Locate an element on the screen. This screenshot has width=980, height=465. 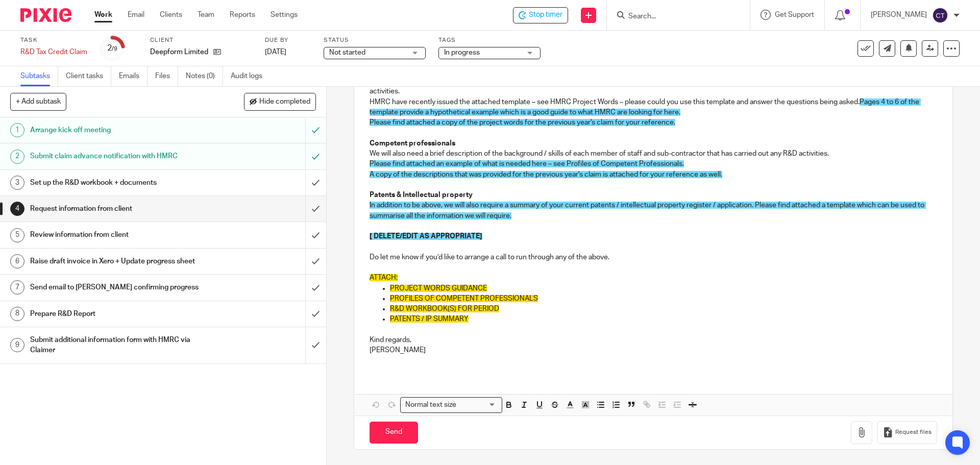
label: Client is located at coordinates (201, 41).